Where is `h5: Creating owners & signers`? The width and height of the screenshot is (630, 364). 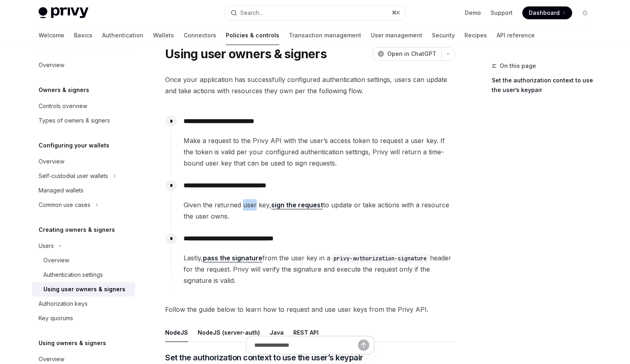 h5: Creating owners & signers is located at coordinates (77, 230).